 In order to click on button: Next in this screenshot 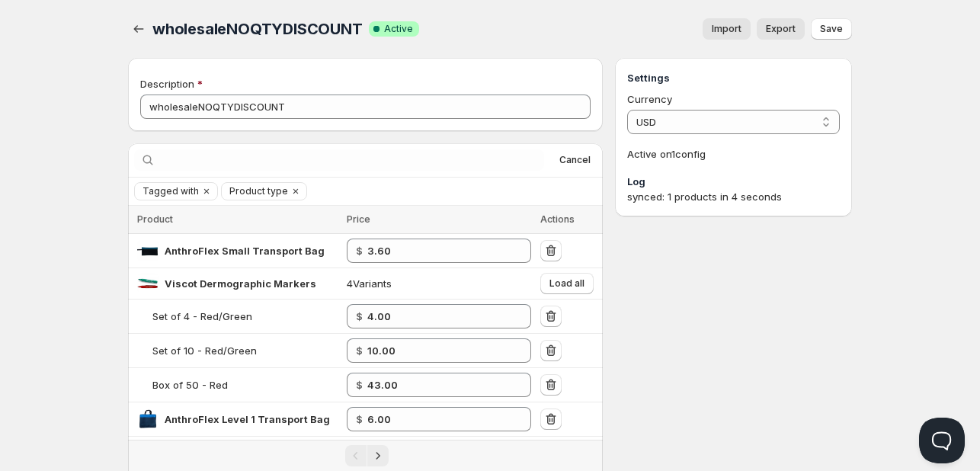, I will do `click(378, 455)`.